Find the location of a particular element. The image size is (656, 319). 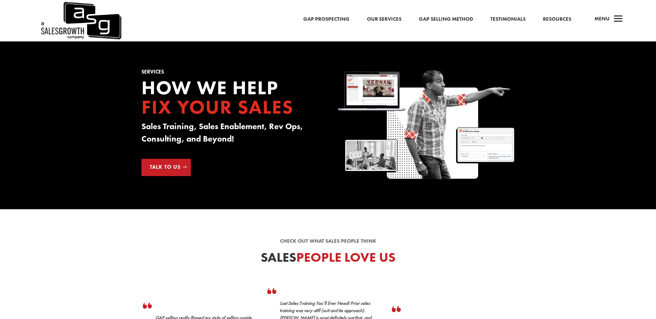

span: Menu is located at coordinates (602, 19).